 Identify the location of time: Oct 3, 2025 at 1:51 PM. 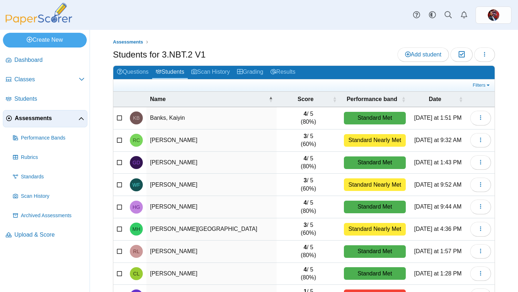
(437, 118).